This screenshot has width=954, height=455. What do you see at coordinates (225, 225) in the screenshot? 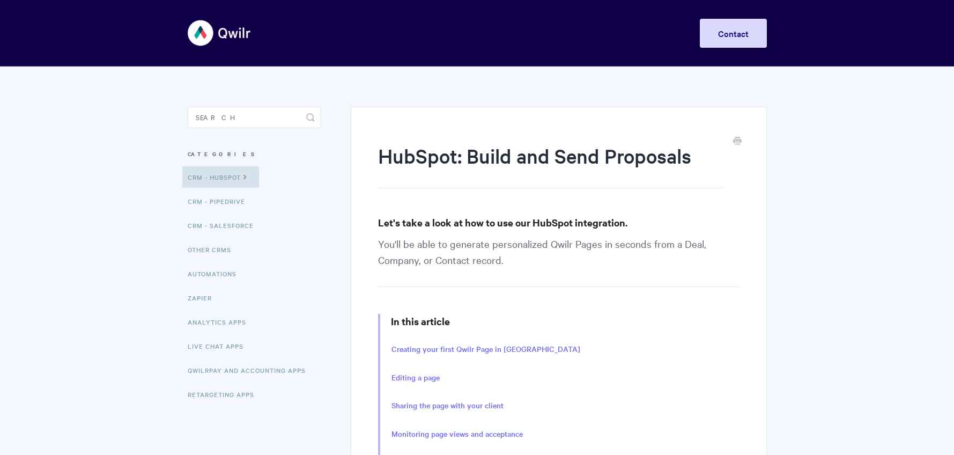
I see `a: CRM - Salesforce` at bounding box center [225, 225].